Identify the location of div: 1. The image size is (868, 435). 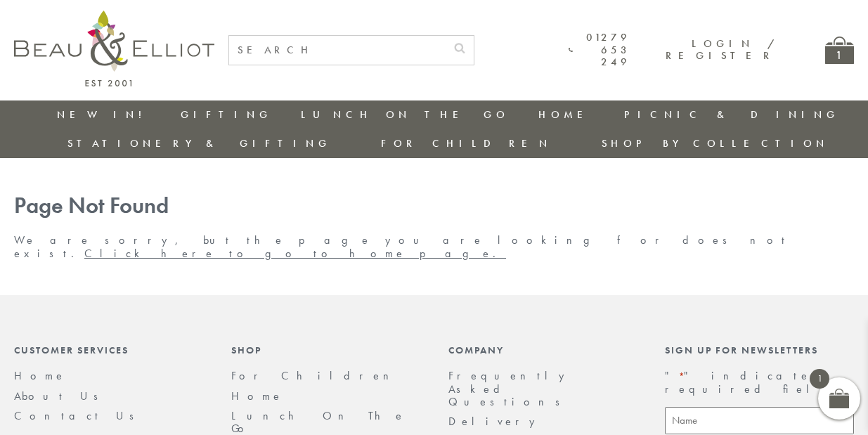
(839, 50).